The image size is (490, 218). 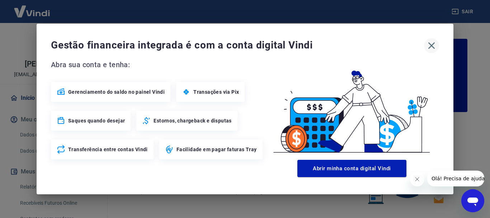 What do you see at coordinates (237, 45) in the screenshot?
I see `span: Gestão financeira integrada é com a conta digital Vindi` at bounding box center [237, 45].